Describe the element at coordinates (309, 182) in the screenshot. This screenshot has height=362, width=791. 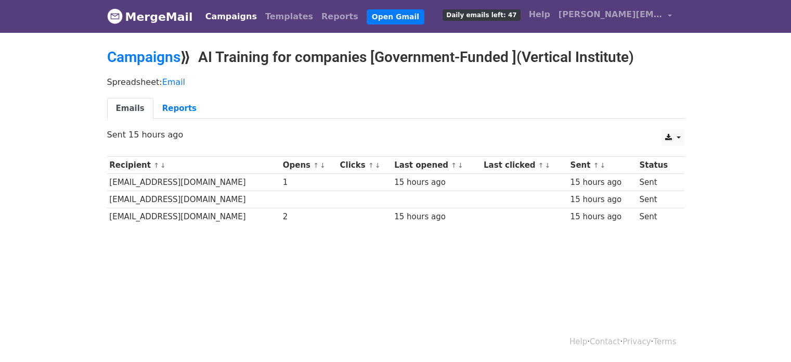
I see `div: 1` at that location.